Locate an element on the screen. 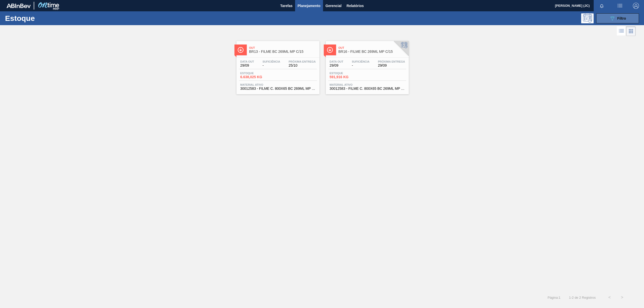 The image size is (644, 308). span: Gerencial is located at coordinates (334, 6).